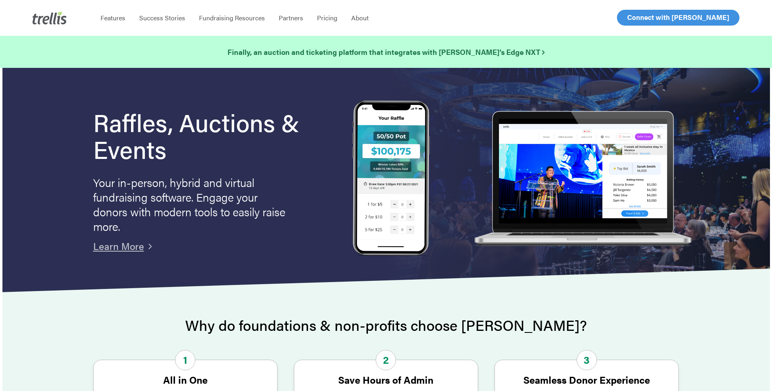 This screenshot has height=391, width=772. I want to click on a: About, so click(360, 18).